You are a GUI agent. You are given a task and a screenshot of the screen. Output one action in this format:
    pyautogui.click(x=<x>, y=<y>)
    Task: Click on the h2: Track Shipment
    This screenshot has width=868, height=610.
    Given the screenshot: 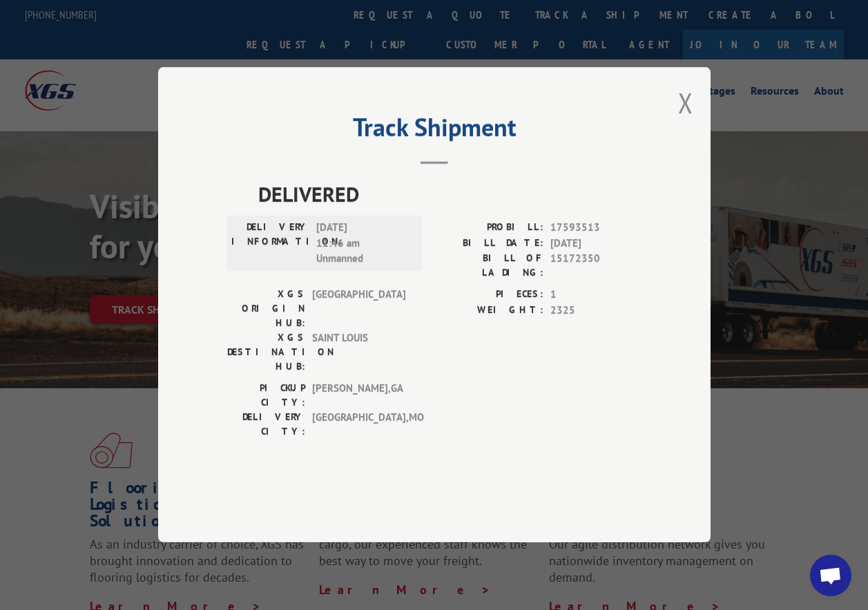 What is the action you would take?
    pyautogui.click(x=434, y=130)
    